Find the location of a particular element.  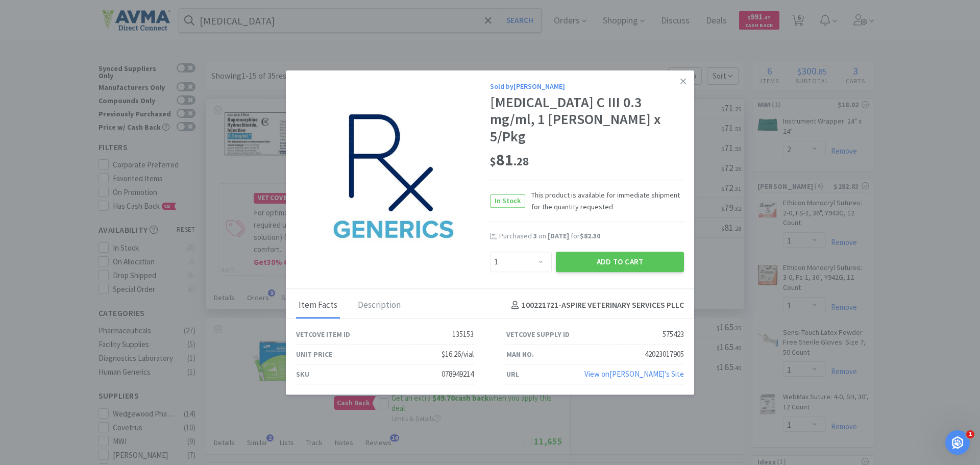

h4: 100221721 - ASPIRE VETERINARY SERVICES PLLC is located at coordinates (596, 306).